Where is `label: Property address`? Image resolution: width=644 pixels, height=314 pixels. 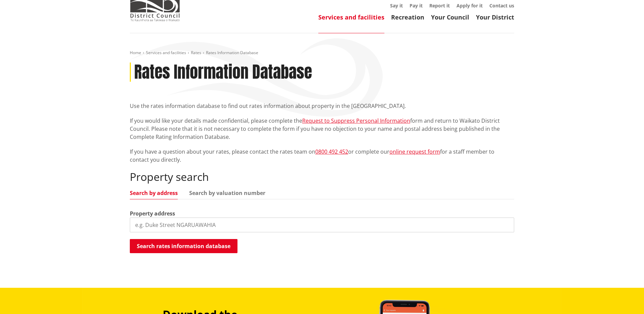
label: Property address is located at coordinates (152, 214).